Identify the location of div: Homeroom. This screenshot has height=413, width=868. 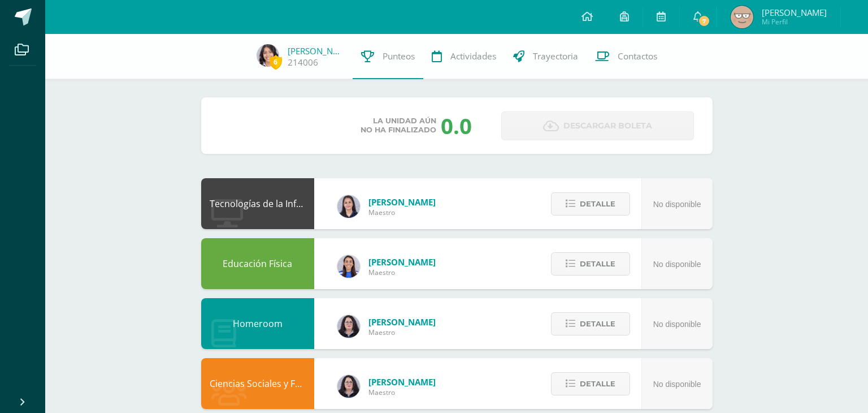
(258, 324).